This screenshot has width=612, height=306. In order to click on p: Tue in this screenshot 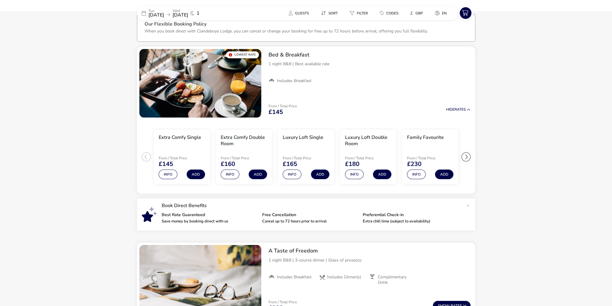, I will do `click(156, 11)`.